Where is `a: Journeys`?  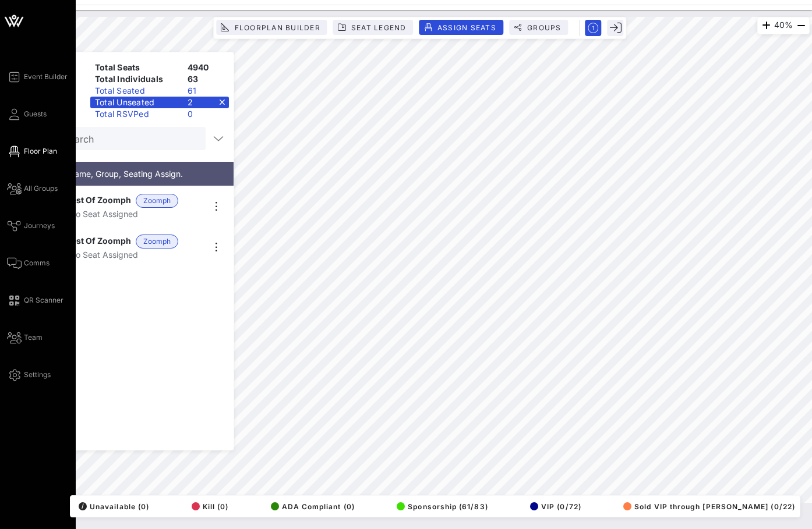
a: Journeys is located at coordinates (31, 226).